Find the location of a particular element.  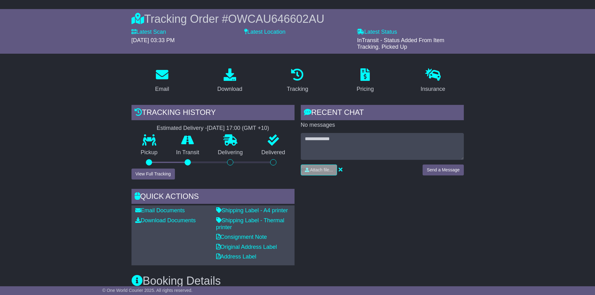

h3: Booking Details is located at coordinates (298, 281).